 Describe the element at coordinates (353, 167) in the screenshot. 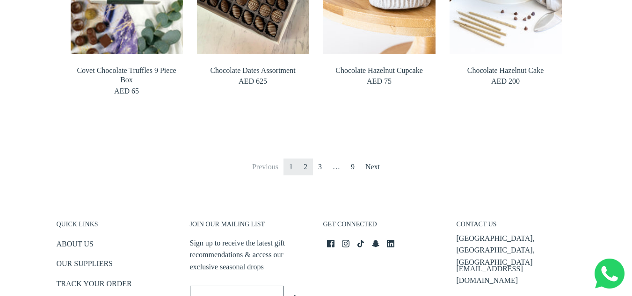

I see `a: Go to page 9` at that location.